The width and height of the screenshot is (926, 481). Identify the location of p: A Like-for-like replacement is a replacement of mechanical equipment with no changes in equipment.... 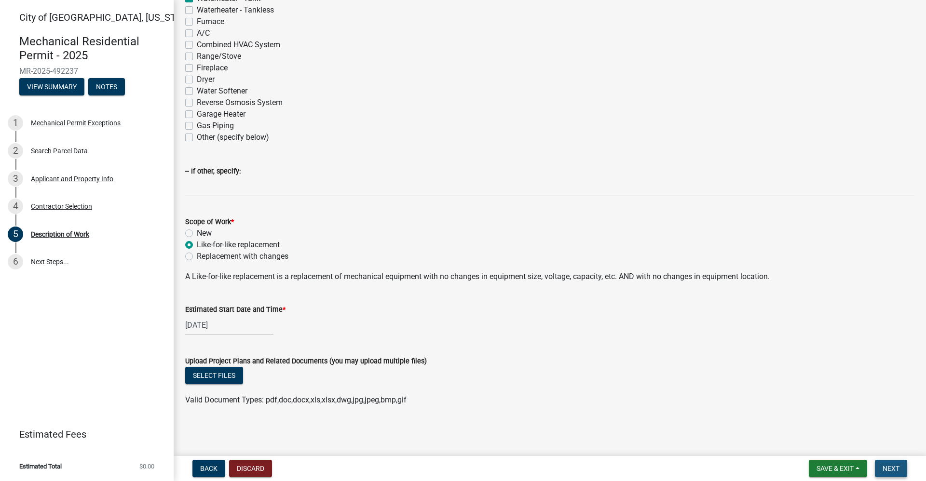
(550, 277).